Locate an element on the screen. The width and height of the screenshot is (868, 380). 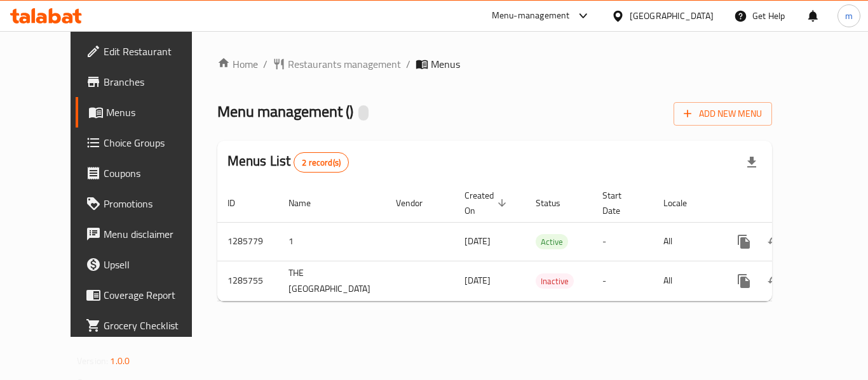
a: Choice Groups is located at coordinates (146, 143).